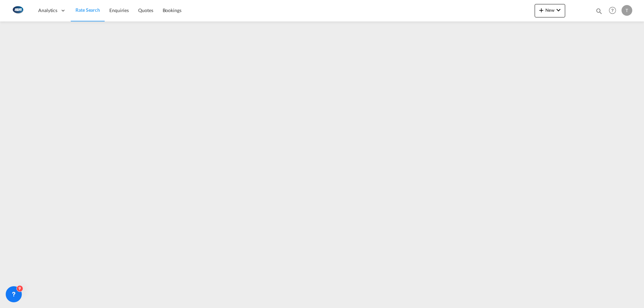  I want to click on div: T, so click(627, 10).